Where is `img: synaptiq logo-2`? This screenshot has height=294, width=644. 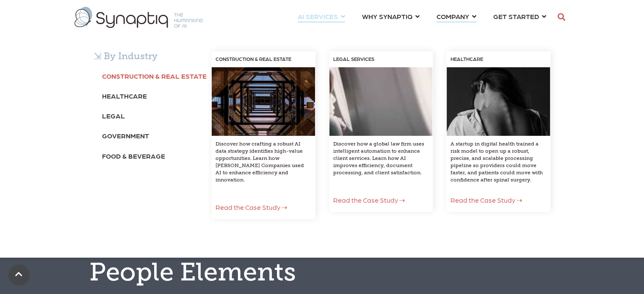
img: synaptiq logo-2 is located at coordinates (138, 17).